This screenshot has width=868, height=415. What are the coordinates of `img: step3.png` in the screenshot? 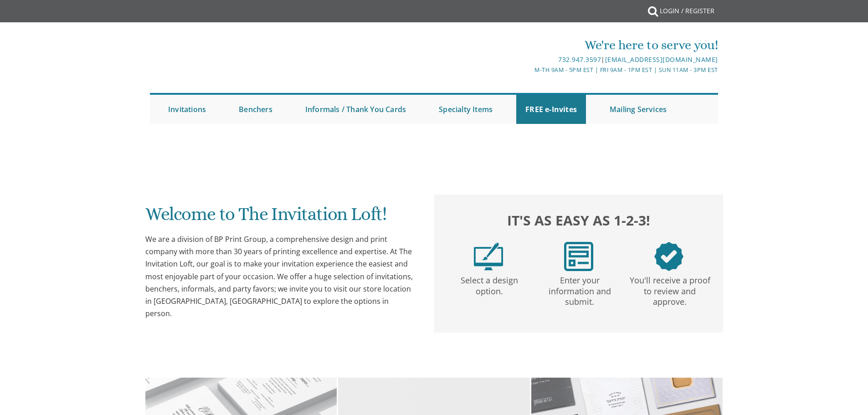 It's located at (669, 257).